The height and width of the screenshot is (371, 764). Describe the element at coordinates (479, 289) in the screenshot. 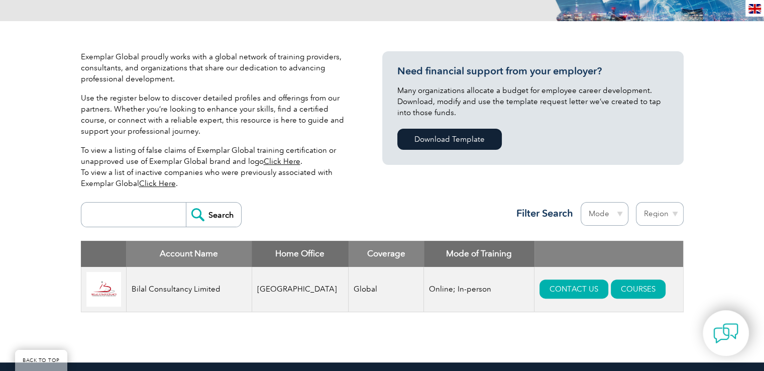

I see `td: Online; In-person` at that location.